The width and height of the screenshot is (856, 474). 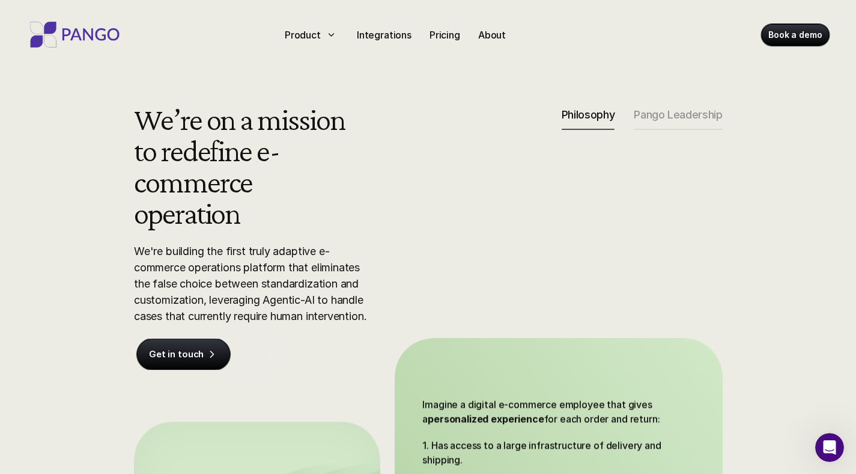 What do you see at coordinates (384, 35) in the screenshot?
I see `p: Integrations` at bounding box center [384, 35].